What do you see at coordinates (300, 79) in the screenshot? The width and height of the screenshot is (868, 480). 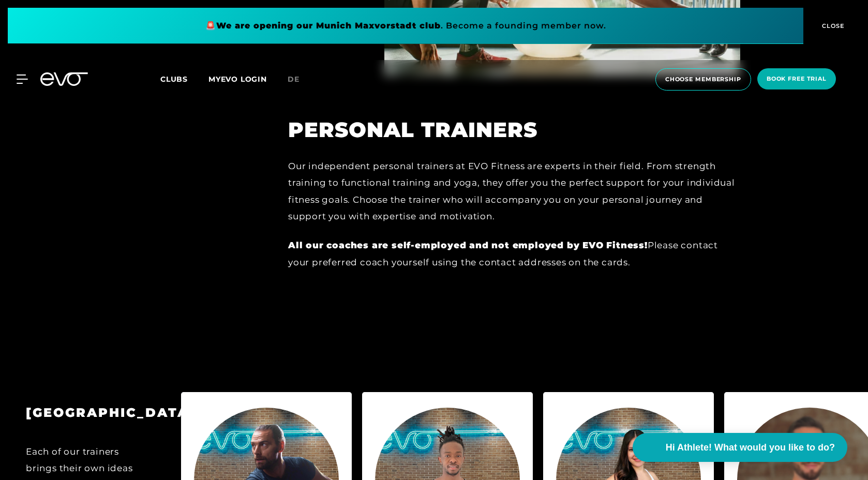 I see `a: de` at bounding box center [300, 79].